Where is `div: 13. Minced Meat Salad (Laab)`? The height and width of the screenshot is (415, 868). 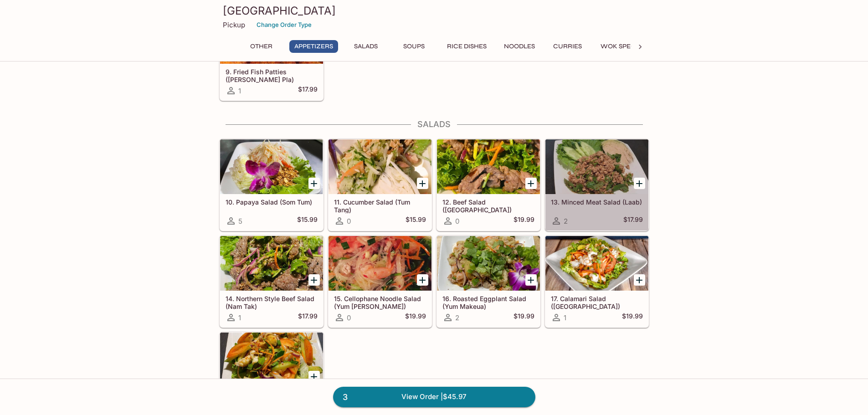 div: 13. Minced Meat Salad (Laab) is located at coordinates (597, 166).